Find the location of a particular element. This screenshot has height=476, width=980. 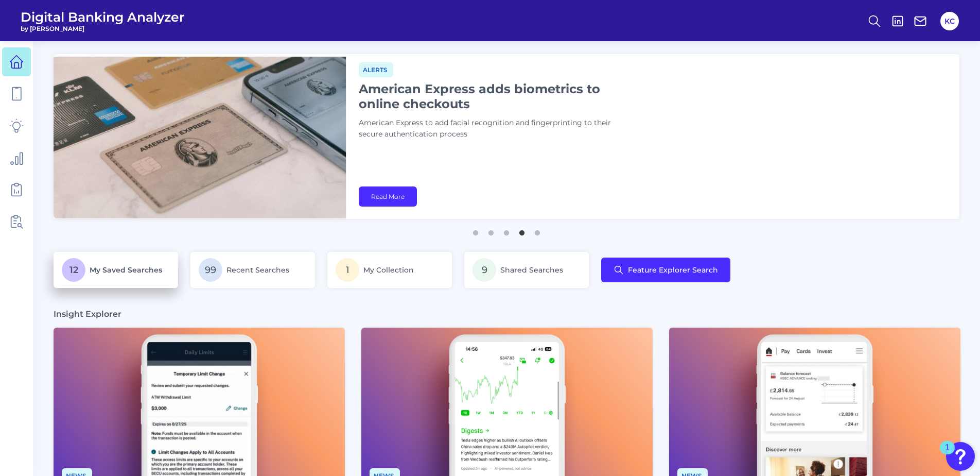

h3: Insight Explorer is located at coordinates (87, 314).